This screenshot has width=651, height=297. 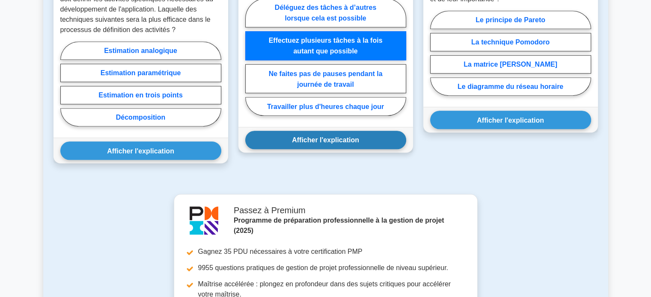 I want to click on font: Estimation en trois points, so click(x=140, y=95).